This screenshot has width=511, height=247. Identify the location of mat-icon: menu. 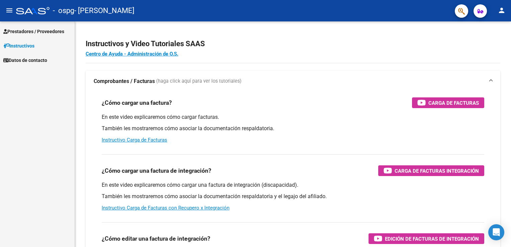
(9, 10).